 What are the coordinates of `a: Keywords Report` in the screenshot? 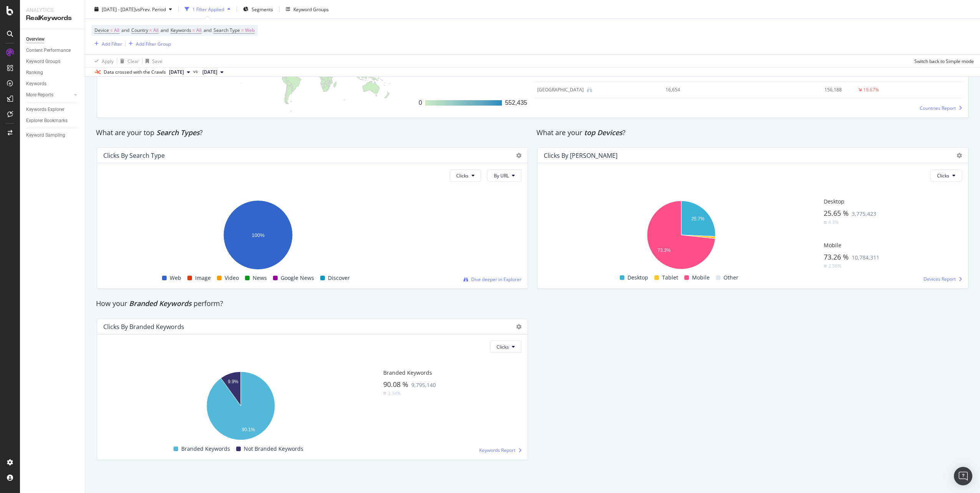 It's located at (501, 449).